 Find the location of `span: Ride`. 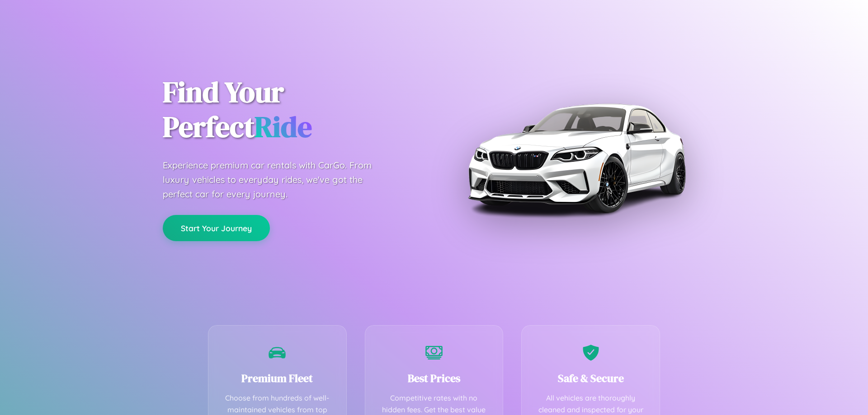

span: Ride is located at coordinates (283, 127).